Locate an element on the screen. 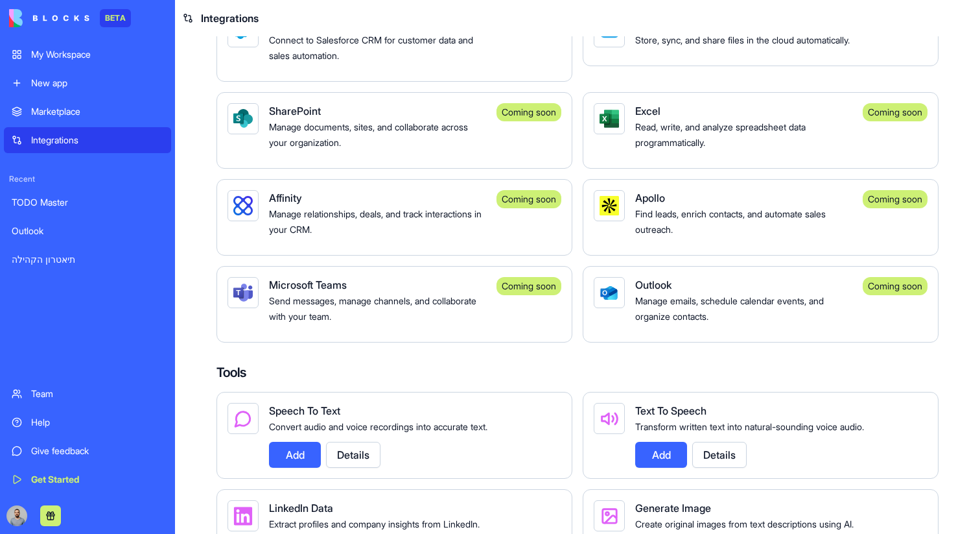  span: Outlook is located at coordinates (654, 285).